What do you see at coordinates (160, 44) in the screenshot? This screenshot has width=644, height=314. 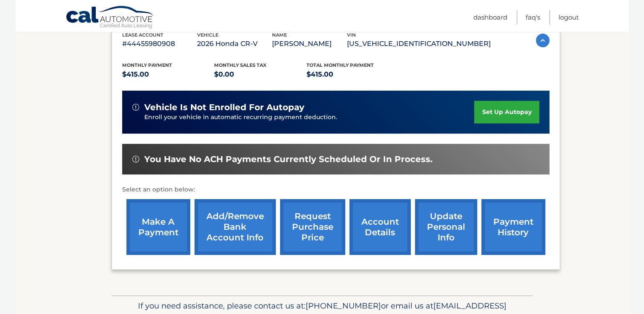 I see `p: #44455980908` at bounding box center [160, 44].